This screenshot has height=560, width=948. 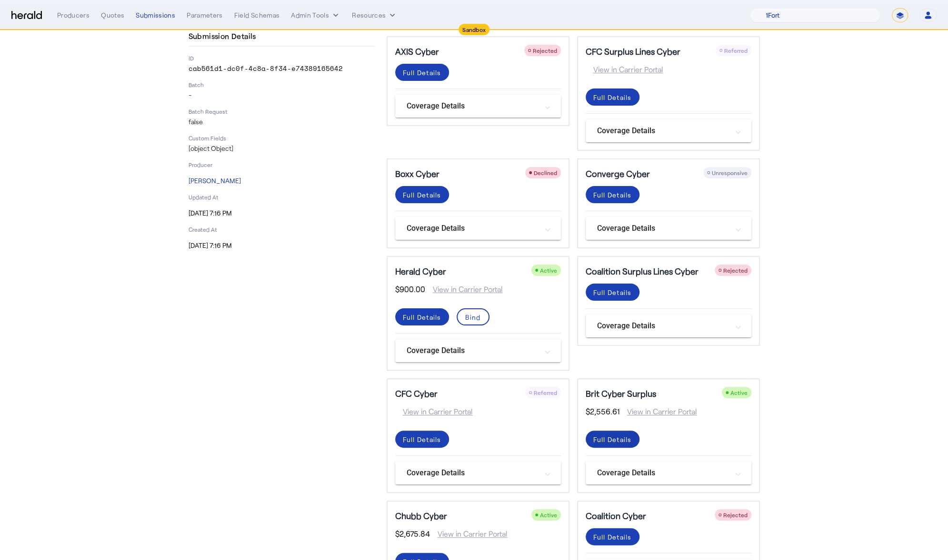 I want to click on p: [object Object], so click(x=281, y=148).